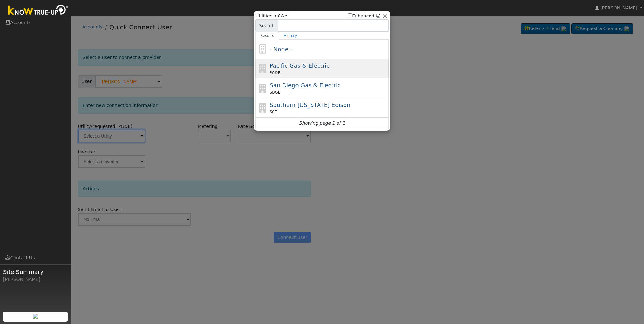 The width and height of the screenshot is (644, 324). What do you see at coordinates (364, 16) in the screenshot?
I see `span: Show enhanced providers` at bounding box center [364, 16].